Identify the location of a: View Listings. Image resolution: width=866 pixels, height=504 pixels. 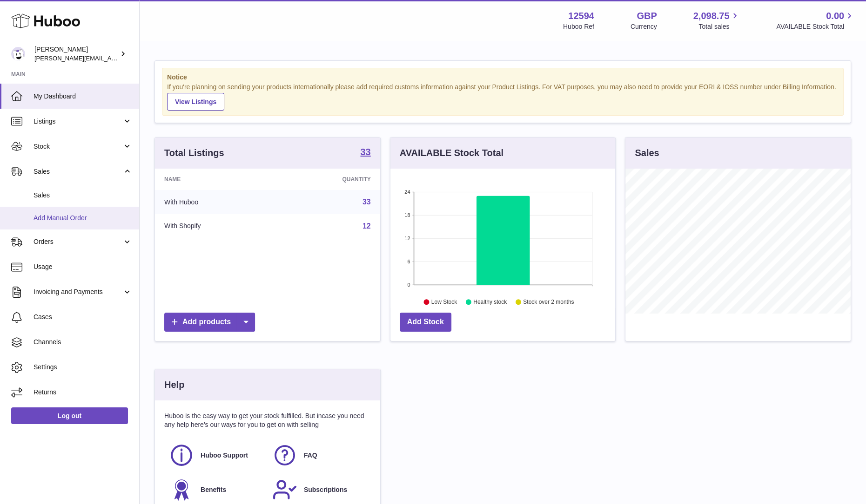
(195, 102).